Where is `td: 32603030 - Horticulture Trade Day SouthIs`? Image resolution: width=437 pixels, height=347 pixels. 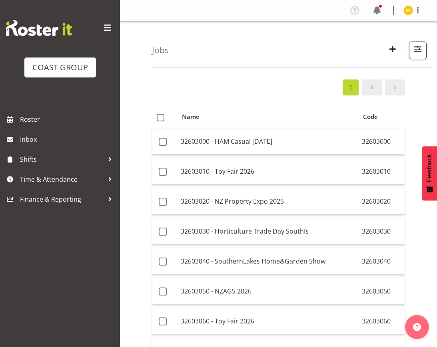 td: 32603030 - Horticulture Trade Day SouthIs is located at coordinates (268, 232).